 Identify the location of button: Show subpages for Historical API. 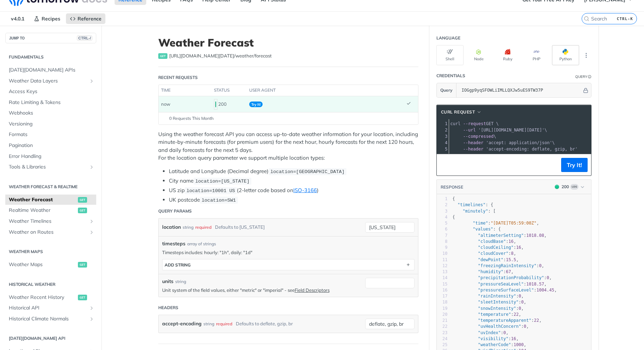
(92, 308).